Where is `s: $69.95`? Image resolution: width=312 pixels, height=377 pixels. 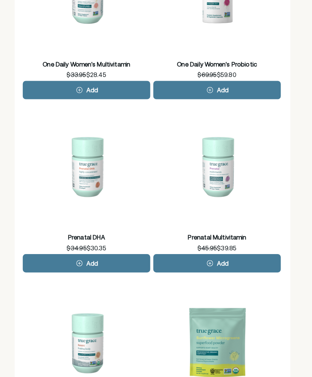 s: $69.95 is located at coordinates (210, 73).